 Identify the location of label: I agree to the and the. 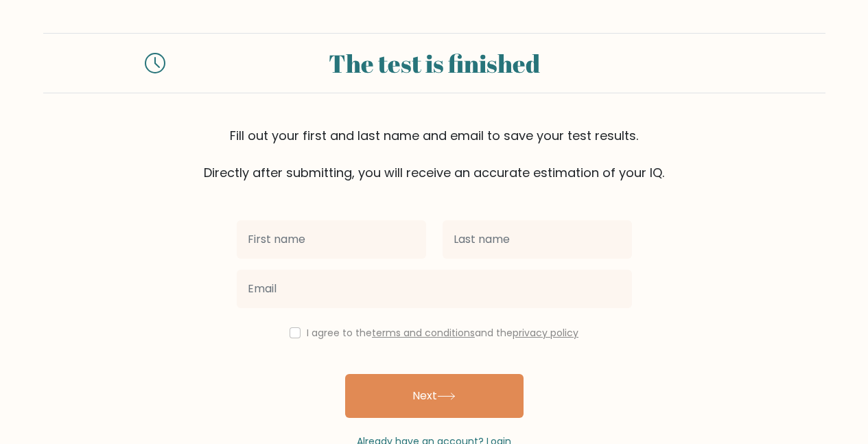
(443, 333).